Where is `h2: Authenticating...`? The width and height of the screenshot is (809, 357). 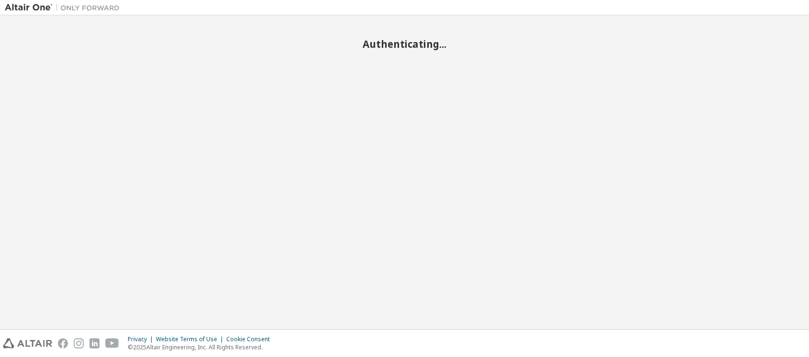
h2: Authenticating... is located at coordinates (404, 44).